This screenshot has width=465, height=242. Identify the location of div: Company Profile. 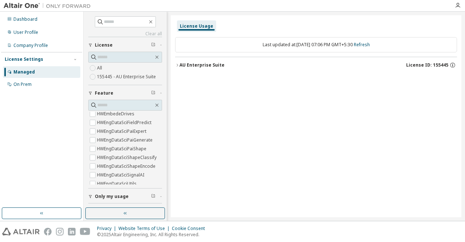
(31, 45).